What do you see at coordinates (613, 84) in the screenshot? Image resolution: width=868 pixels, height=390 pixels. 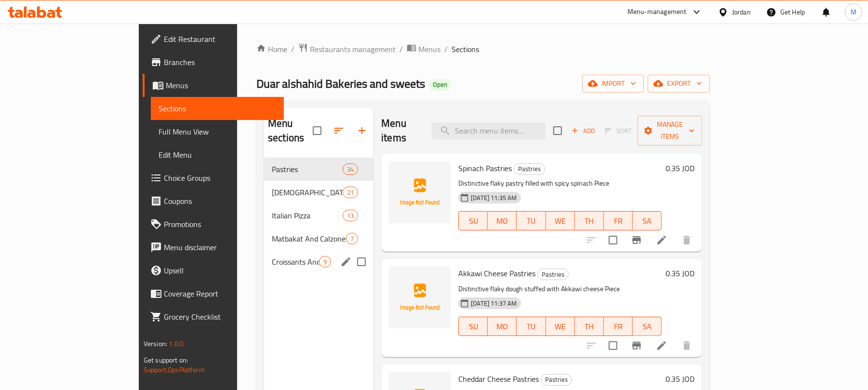 I see `span: import` at bounding box center [613, 84].